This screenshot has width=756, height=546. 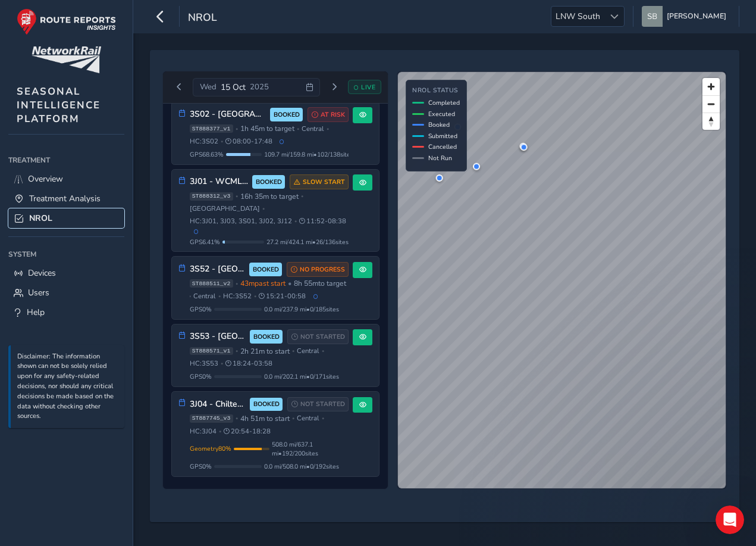 I want to click on span: LIVE, so click(x=368, y=87).